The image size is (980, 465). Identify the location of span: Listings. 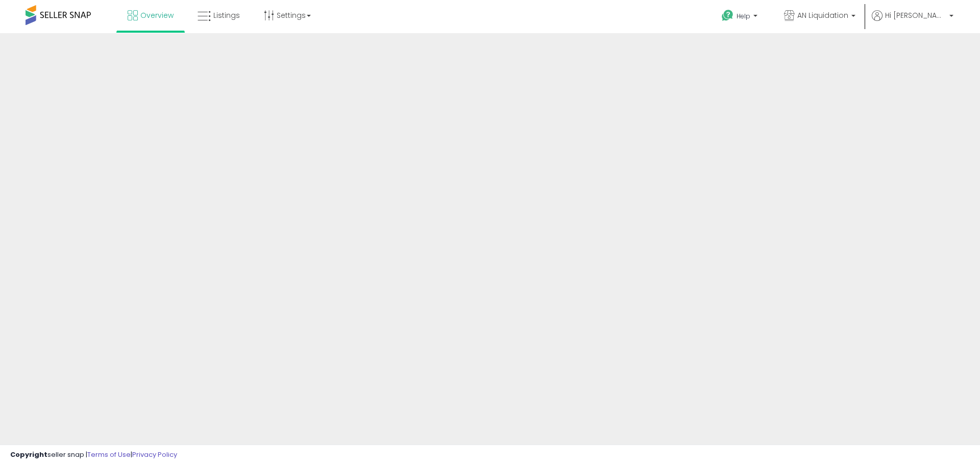
(227, 15).